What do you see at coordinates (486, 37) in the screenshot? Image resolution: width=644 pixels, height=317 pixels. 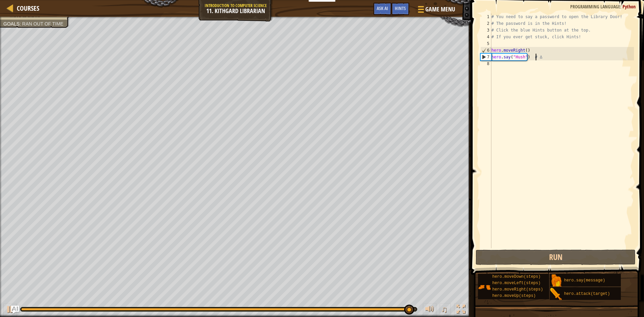 I see `div: 4` at bounding box center [486, 37].